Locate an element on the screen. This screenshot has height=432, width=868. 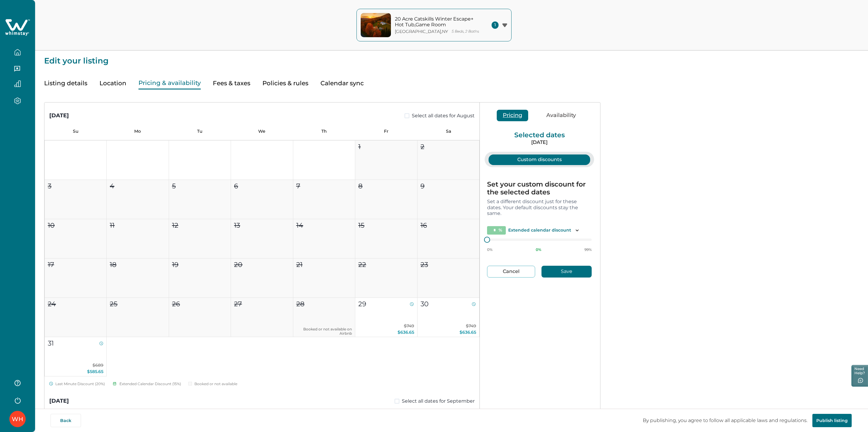
p: 99% is located at coordinates (588, 250).